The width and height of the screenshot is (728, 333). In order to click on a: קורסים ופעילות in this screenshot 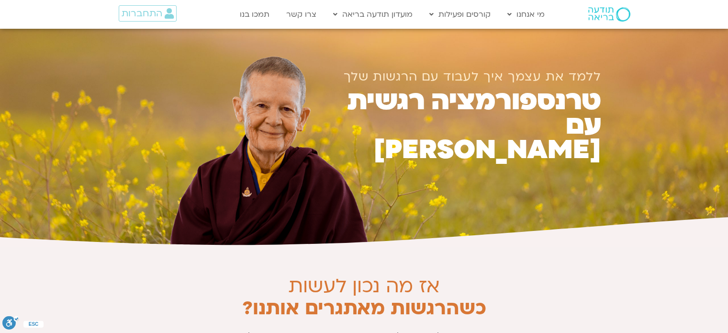, I will do `click(460, 14)`.